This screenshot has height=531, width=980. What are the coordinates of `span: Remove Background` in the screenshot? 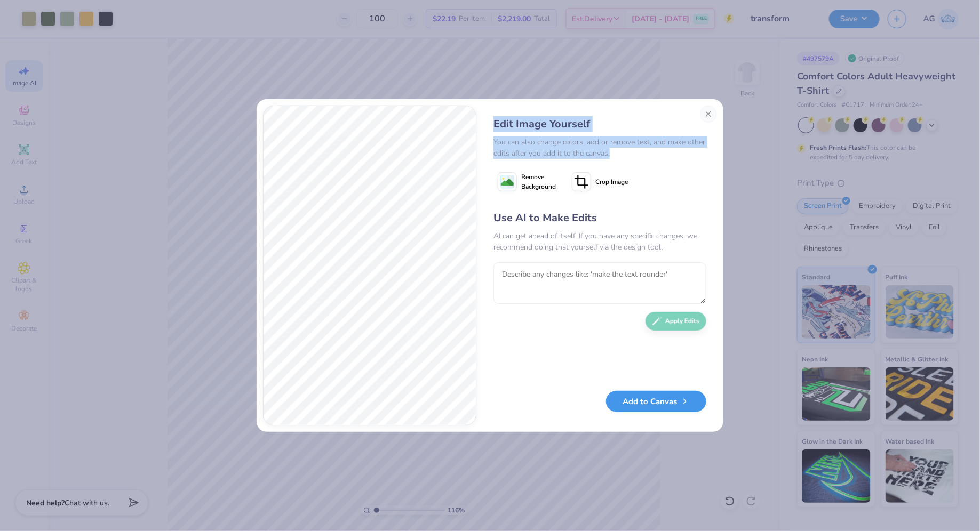 It's located at (538, 182).